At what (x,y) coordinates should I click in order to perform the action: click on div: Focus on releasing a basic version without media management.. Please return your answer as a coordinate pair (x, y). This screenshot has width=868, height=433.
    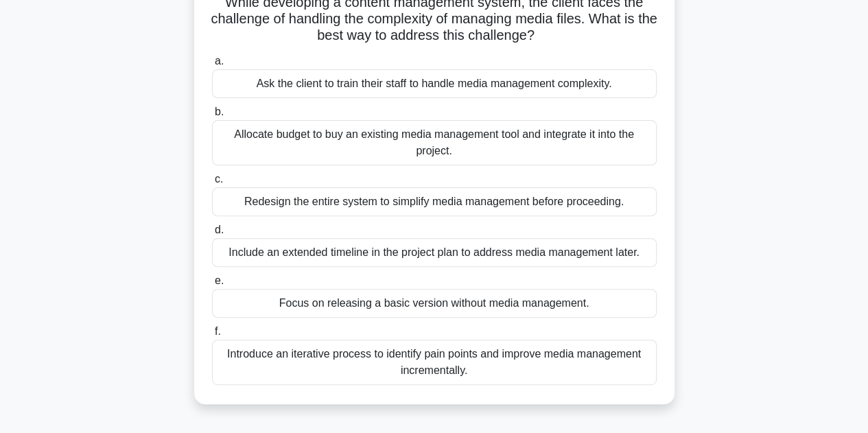
    Looking at the image, I should click on (434, 303).